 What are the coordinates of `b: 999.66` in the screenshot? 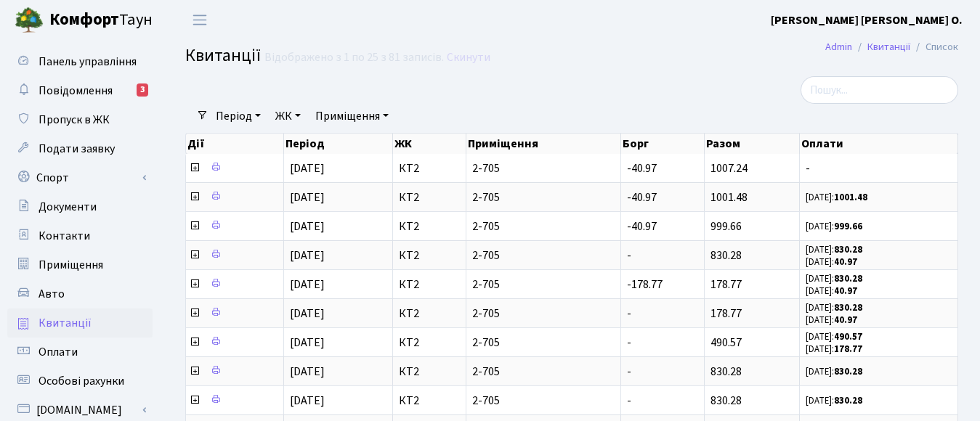 It's located at (848, 227).